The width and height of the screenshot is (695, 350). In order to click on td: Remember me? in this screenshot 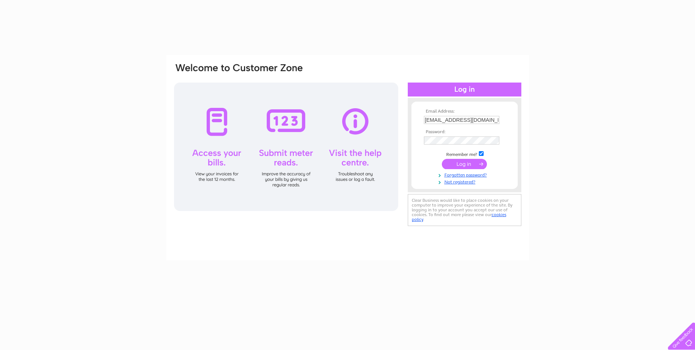, I will do `click(465, 154)`.